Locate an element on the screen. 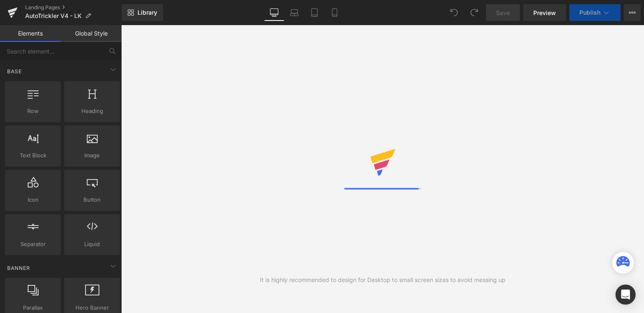  div: It is highly recommended to design for Desktop to small screen sizes to avoid messing up is located at coordinates (383, 280).